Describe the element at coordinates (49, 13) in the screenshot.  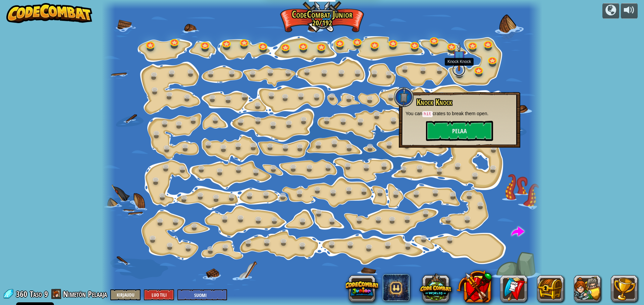
I see `img: CodeCombat - Learn how to code by playing a game` at that location.